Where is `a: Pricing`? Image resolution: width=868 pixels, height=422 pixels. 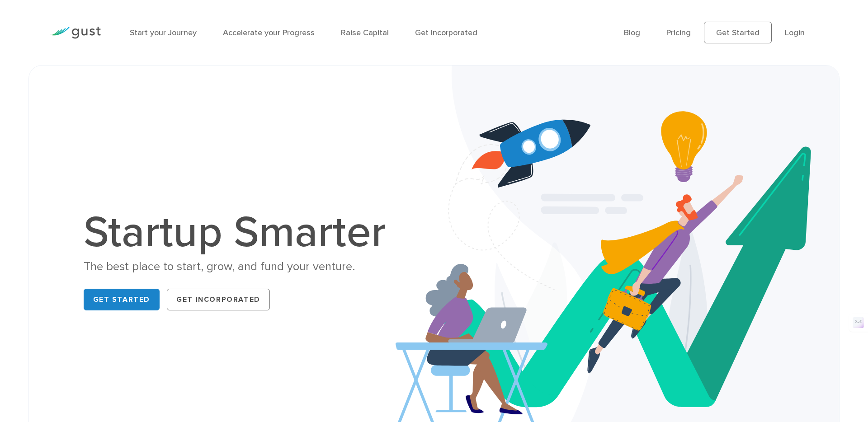
a: Pricing is located at coordinates (679, 33).